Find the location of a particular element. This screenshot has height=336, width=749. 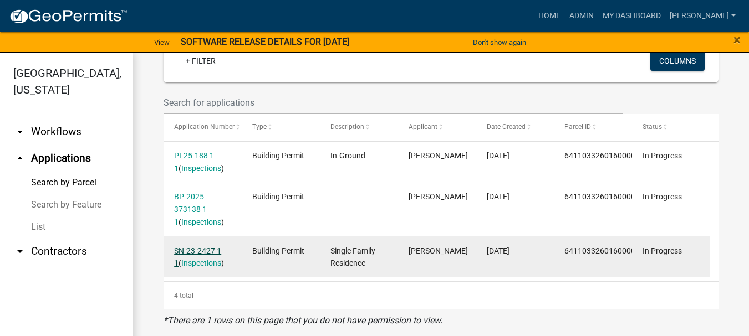

i: arrow_drop_up is located at coordinates (20, 159).